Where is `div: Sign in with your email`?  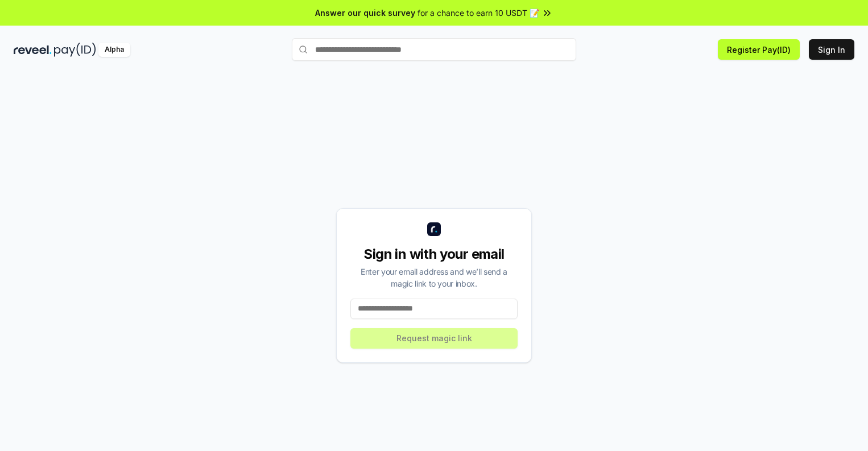
div: Sign in with your email is located at coordinates (434, 254).